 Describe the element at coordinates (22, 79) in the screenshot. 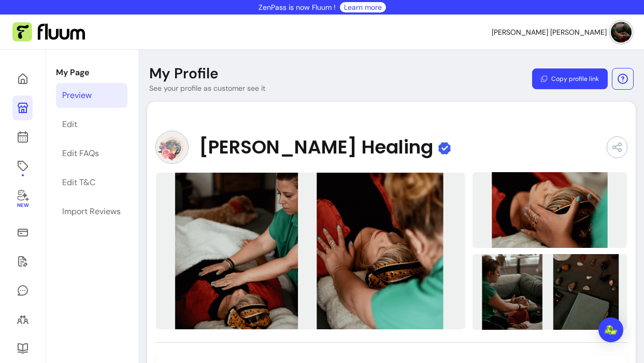

I see `a: Home` at that location.